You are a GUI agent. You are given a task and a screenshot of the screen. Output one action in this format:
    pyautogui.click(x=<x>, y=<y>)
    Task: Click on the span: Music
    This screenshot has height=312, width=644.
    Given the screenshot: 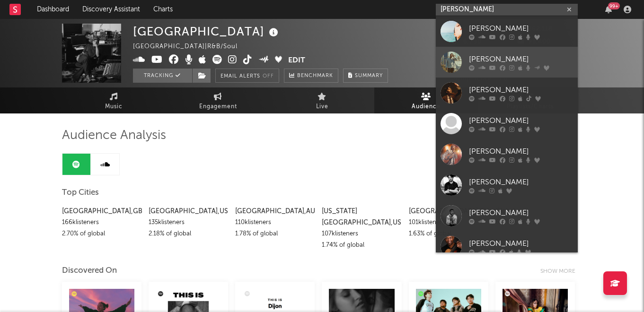 What is the action you would take?
    pyautogui.click(x=114, y=107)
    